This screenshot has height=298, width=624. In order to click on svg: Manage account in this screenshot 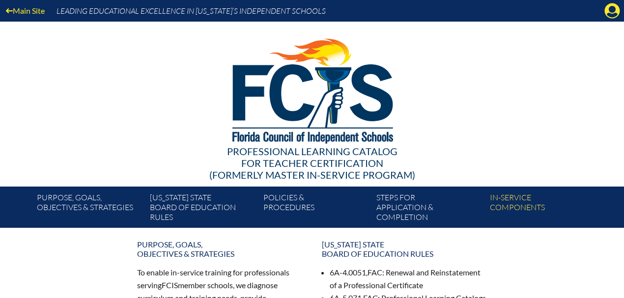, I will do `click(612, 11)`.